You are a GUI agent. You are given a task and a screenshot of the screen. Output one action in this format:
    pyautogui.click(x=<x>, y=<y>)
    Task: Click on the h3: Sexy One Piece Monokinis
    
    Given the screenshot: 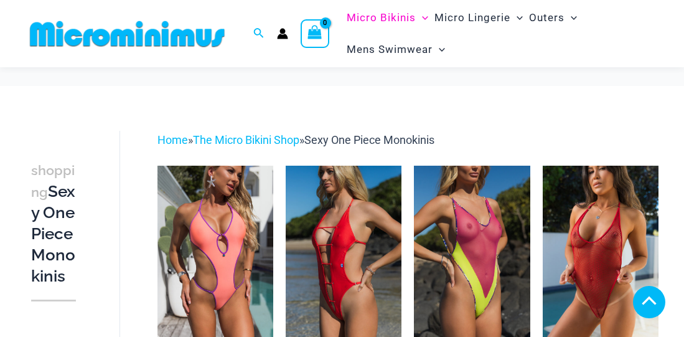 What is the action you would take?
    pyautogui.click(x=54, y=223)
    